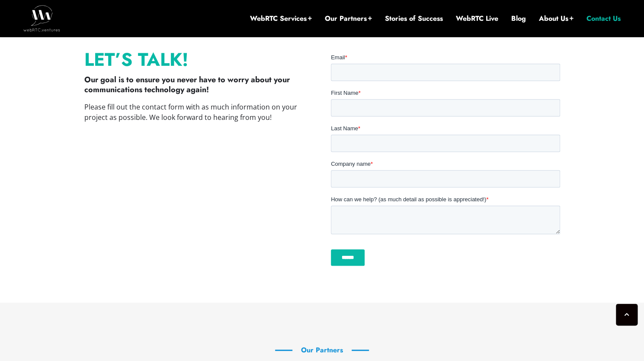 The width and height of the screenshot is (644, 361). I want to click on a: Blog, so click(518, 18).